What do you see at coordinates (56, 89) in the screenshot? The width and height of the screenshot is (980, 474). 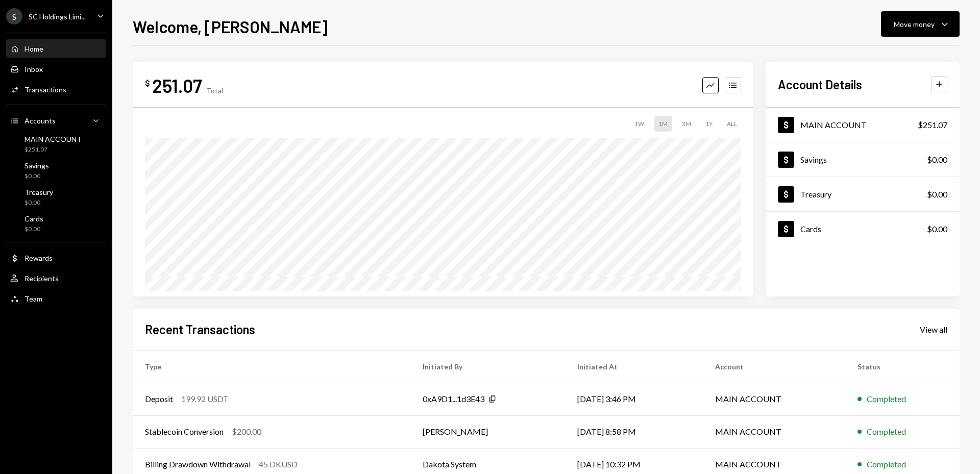 I see `a: Transactions` at bounding box center [56, 89].